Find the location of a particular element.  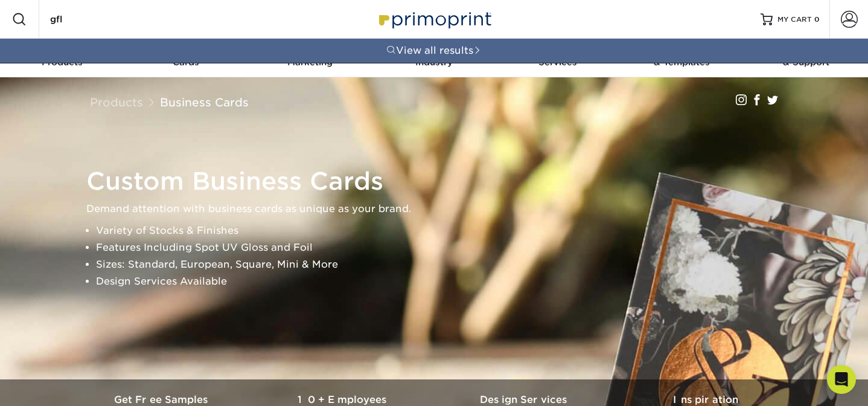

h3: 10+ Employees is located at coordinates (343, 399).